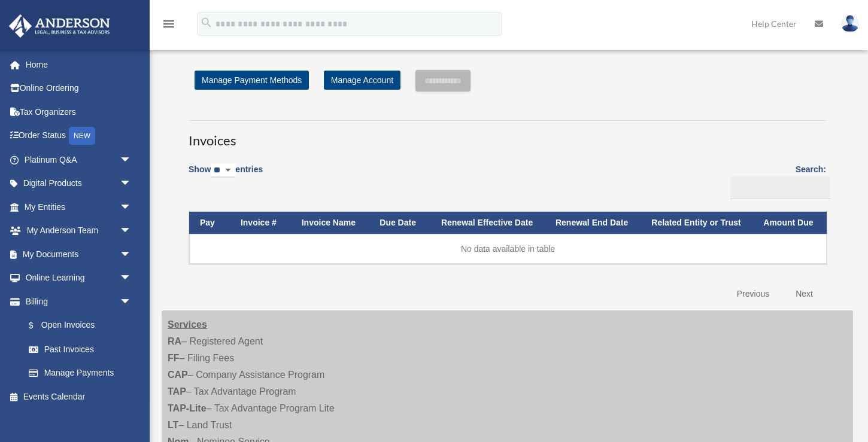 This screenshot has height=442, width=868. Describe the element at coordinates (79, 396) in the screenshot. I see `a: Events Calendar` at that location.